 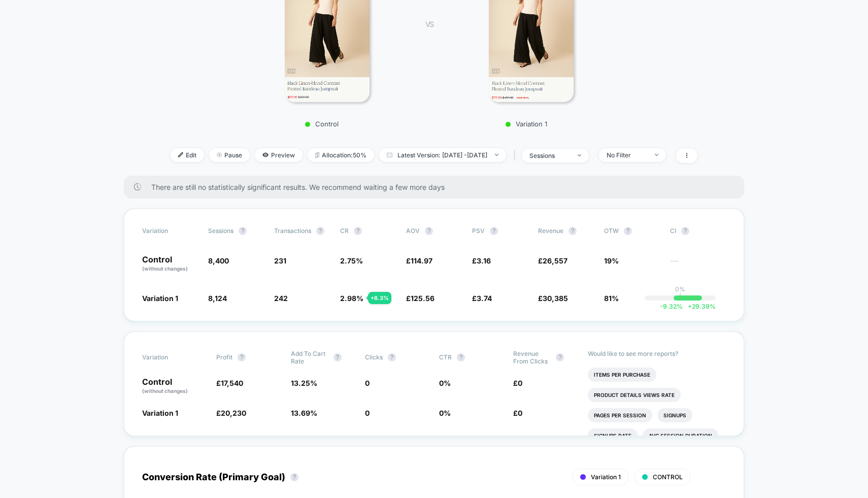 What do you see at coordinates (280, 298) in the screenshot?
I see `span: 242` at bounding box center [280, 298].